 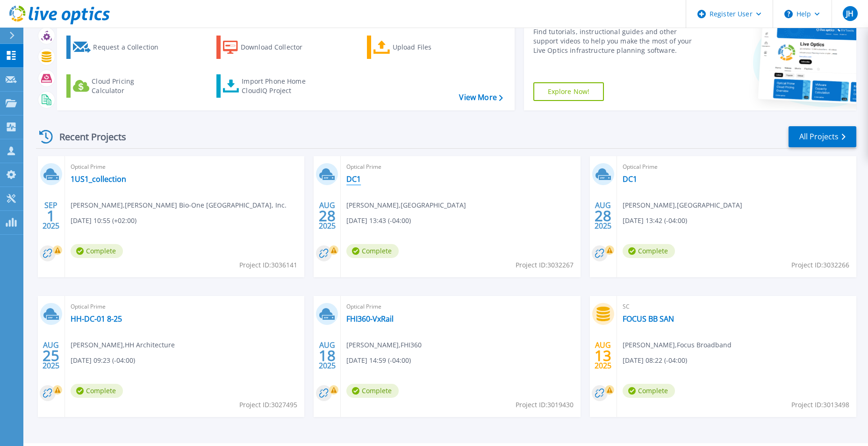 What do you see at coordinates (51, 216) in the screenshot?
I see `div: SEP 2025` at bounding box center [51, 216].